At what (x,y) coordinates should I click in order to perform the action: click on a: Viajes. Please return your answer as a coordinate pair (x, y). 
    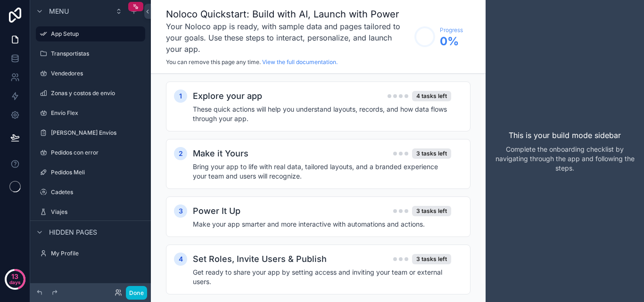
    Looking at the image, I should click on (91, 212).